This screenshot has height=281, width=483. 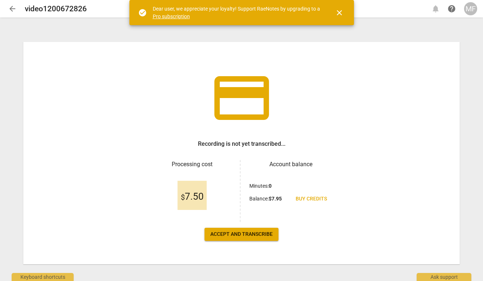 I want to click on span: credit_card, so click(x=242, y=98).